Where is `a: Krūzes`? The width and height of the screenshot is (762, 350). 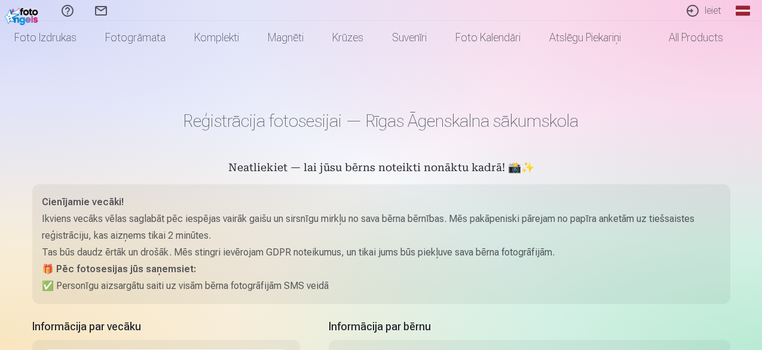
a: Krūzes is located at coordinates (348, 38).